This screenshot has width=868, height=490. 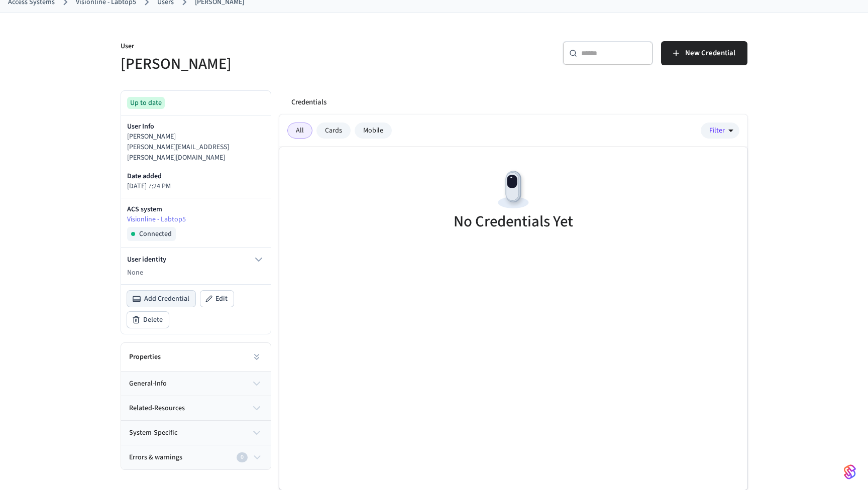 I want to click on div: All, so click(x=300, y=131).